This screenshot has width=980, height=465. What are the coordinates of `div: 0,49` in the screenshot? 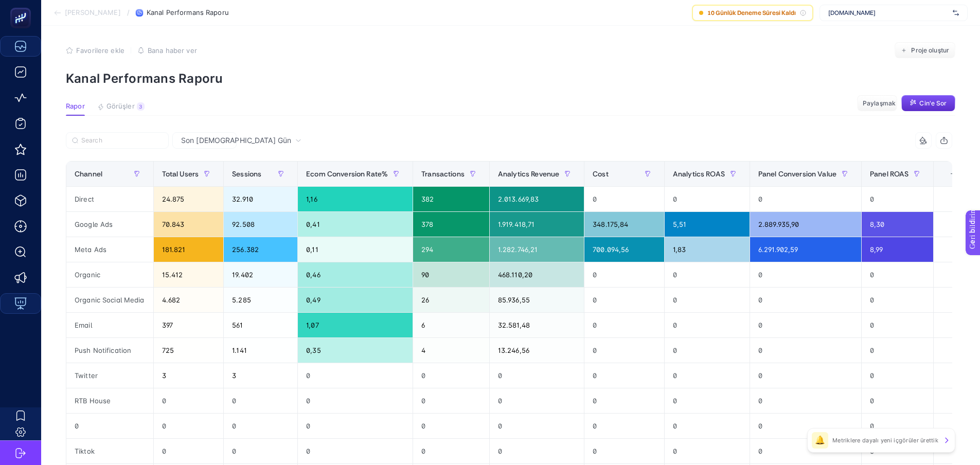 It's located at (355, 300).